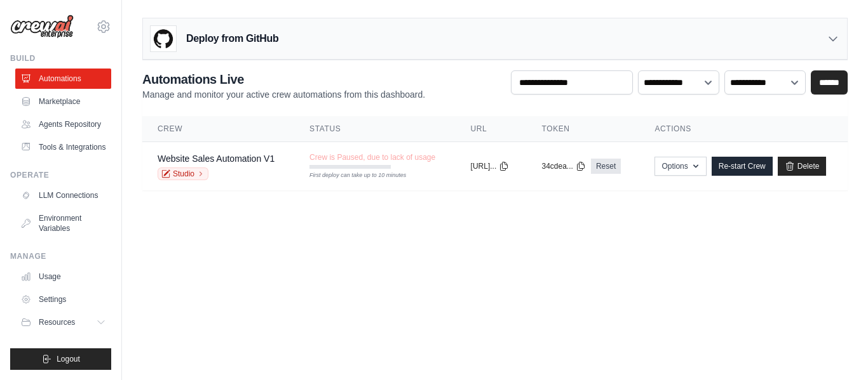  Describe the element at coordinates (744, 129) in the screenshot. I see `th: Actions` at that location.